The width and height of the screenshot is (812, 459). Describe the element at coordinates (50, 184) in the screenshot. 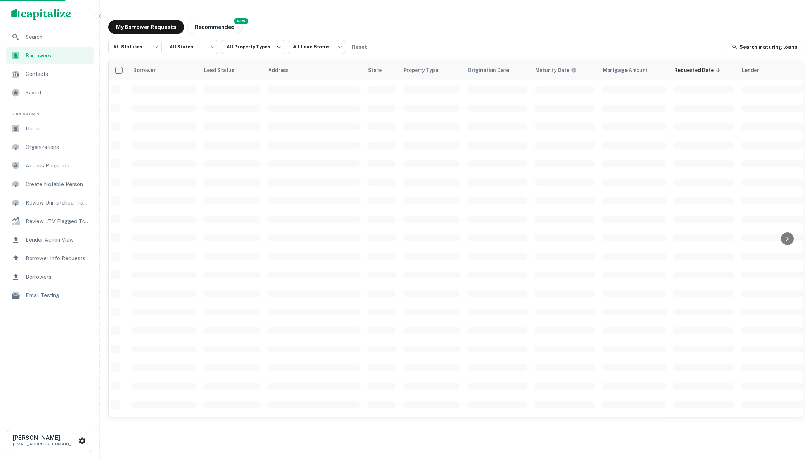

I see `div: Create Notable Person` at that location.